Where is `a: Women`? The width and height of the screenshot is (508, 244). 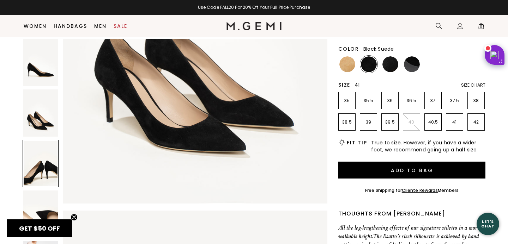
a: Women is located at coordinates (35, 26).